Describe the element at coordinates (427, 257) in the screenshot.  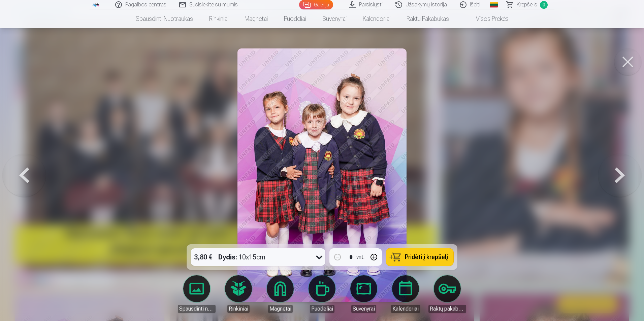
I see `span: Pridėti į krepšelį` at that location.